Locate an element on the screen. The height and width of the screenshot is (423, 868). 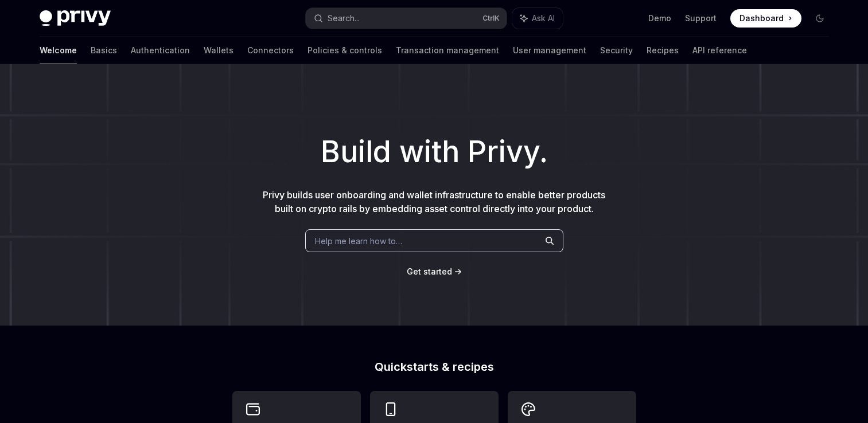
a: Connectors is located at coordinates (270, 50).